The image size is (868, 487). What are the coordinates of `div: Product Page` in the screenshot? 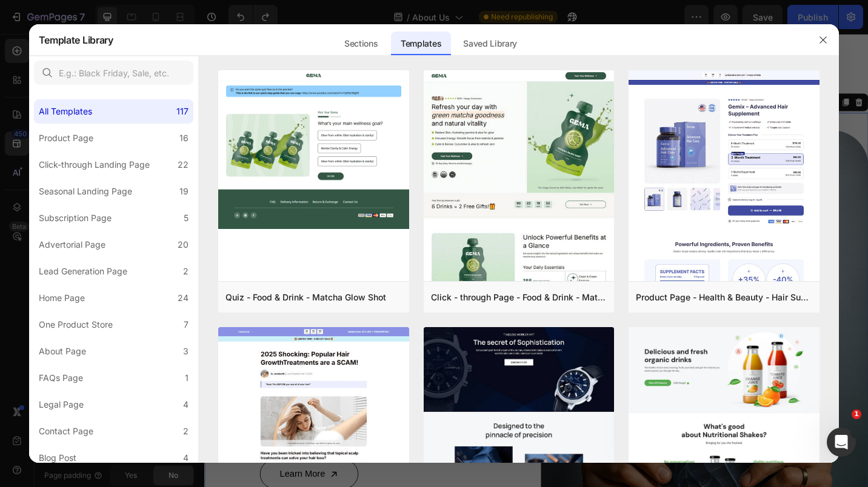 It's located at (66, 138).